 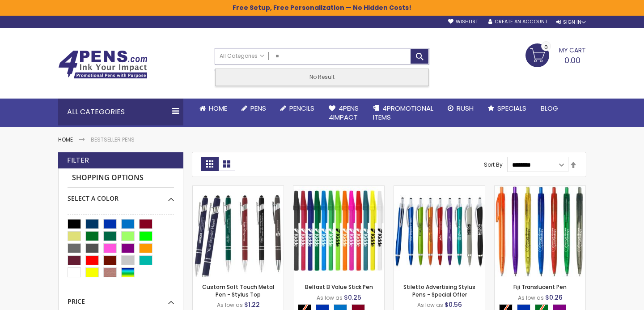 What do you see at coordinates (352, 298) in the screenshot?
I see `span: $0.25` at bounding box center [352, 298].